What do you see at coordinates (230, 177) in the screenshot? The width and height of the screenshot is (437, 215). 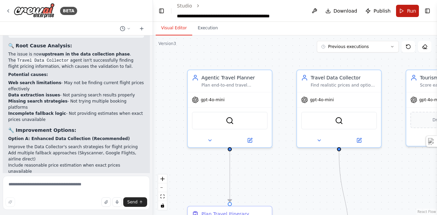 I see `g: Edge from 11b18322-10b6-47d9-b46a-dbc162132438 to 1093831e-adda-4848-8bbf-a917f314da25` at bounding box center [230, 177].